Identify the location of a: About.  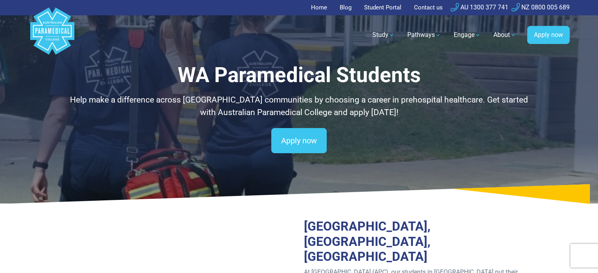
(505, 35).